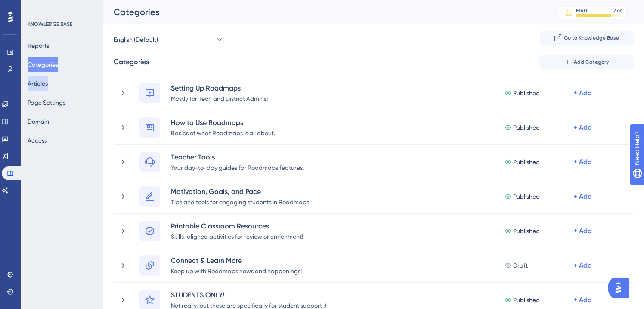  What do you see at coordinates (237, 167) in the screenshot?
I see `div: Your day-to-day guides for Roadmaps features.` at bounding box center [237, 167].